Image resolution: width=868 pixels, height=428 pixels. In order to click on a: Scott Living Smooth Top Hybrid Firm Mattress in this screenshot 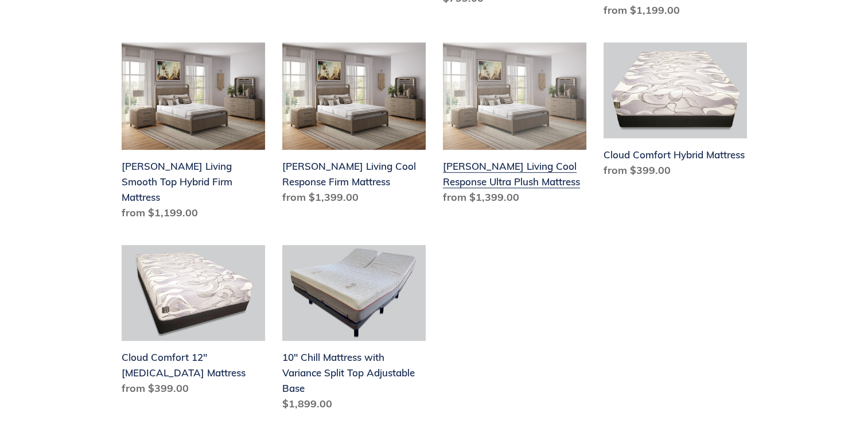, I will do `click(194, 134)`.